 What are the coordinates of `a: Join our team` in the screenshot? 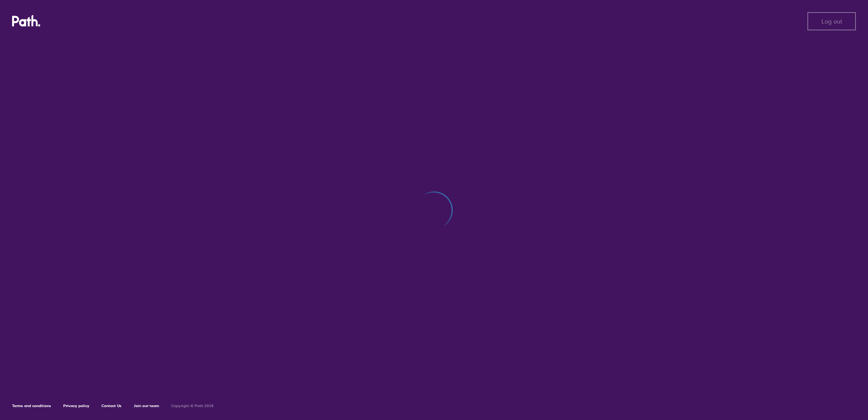 It's located at (146, 406).